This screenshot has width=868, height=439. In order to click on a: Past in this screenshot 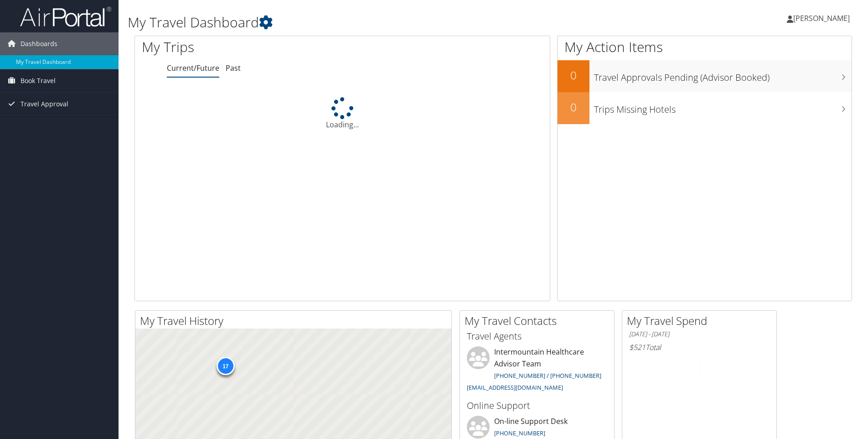, I will do `click(233, 68)`.